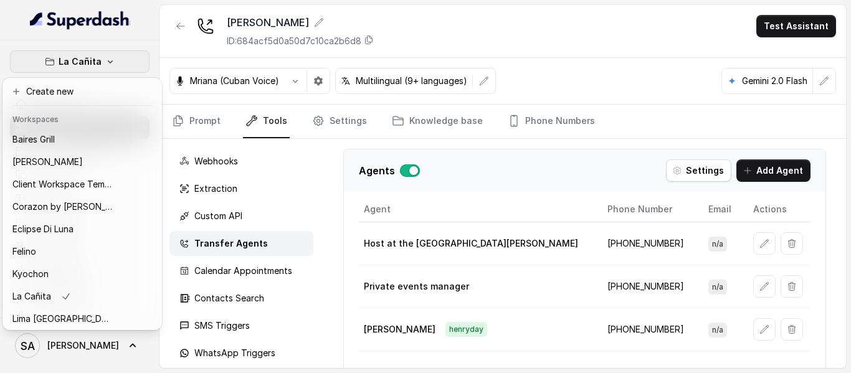 This screenshot has height=373, width=851. Describe the element at coordinates (82, 204) in the screenshot. I see `div: La Cañita` at that location.